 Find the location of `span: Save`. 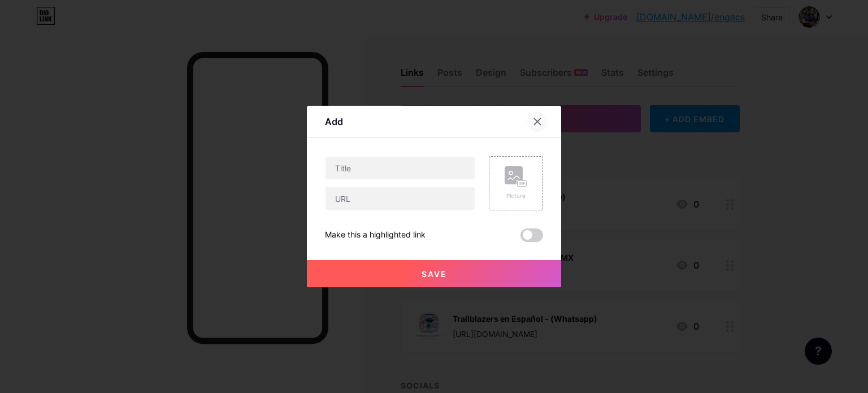

span: Save is located at coordinates (434, 274).